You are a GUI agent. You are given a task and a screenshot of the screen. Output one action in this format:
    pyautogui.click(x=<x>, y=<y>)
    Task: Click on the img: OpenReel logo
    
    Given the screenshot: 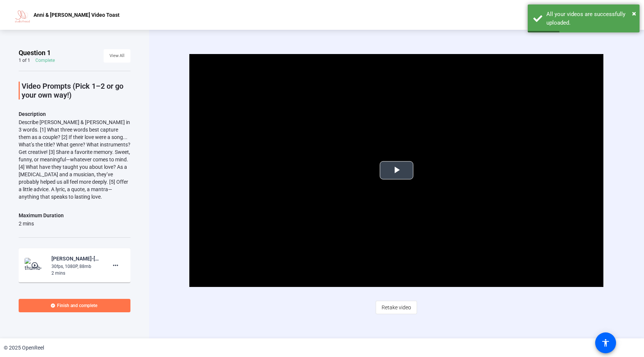 What is the action you would take?
    pyautogui.click(x=22, y=15)
    